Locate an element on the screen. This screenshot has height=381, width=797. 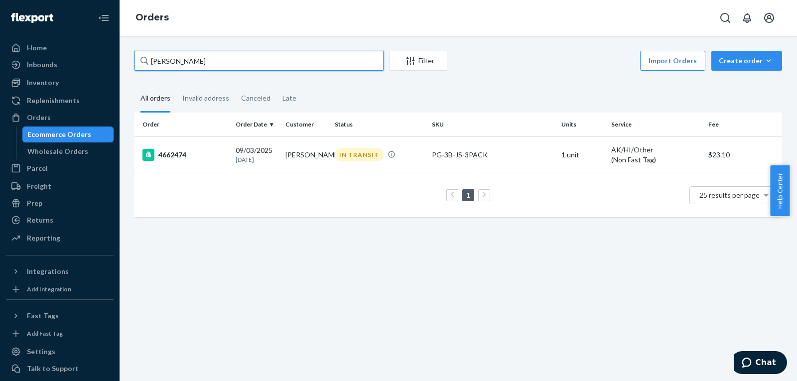
button: Help Center is located at coordinates (780, 191).